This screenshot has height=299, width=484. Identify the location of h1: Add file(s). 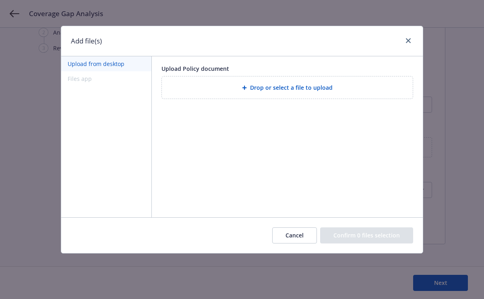
(86, 41).